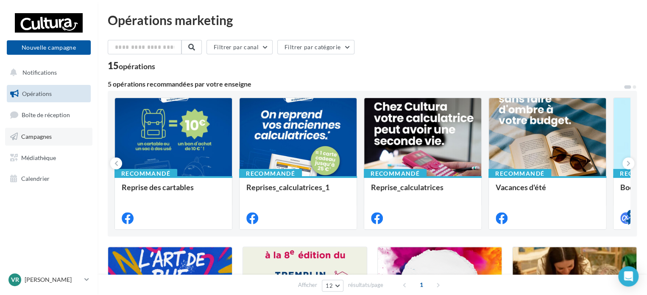  I want to click on div: Reprise_calculatrices, so click(423, 191).